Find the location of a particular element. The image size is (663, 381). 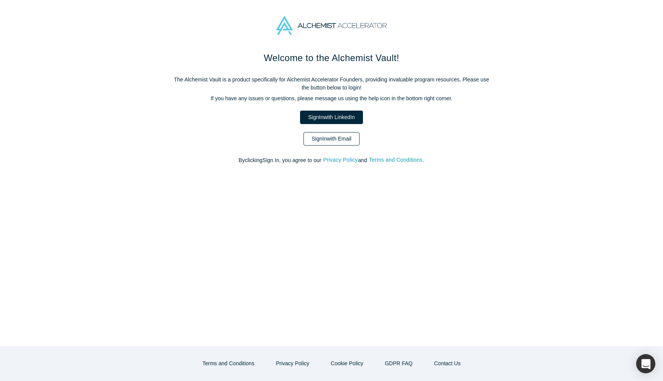

a: GDPR FAQ is located at coordinates (399, 363).